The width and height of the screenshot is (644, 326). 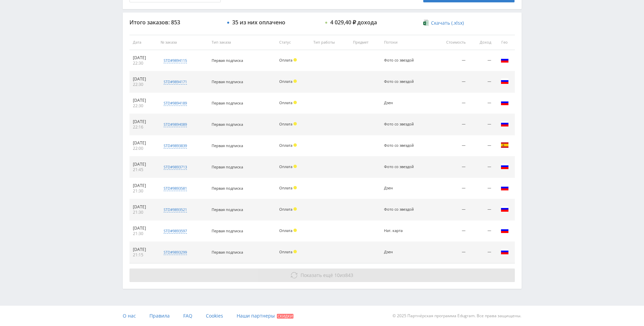 I want to click on img: xlsx, so click(x=426, y=23).